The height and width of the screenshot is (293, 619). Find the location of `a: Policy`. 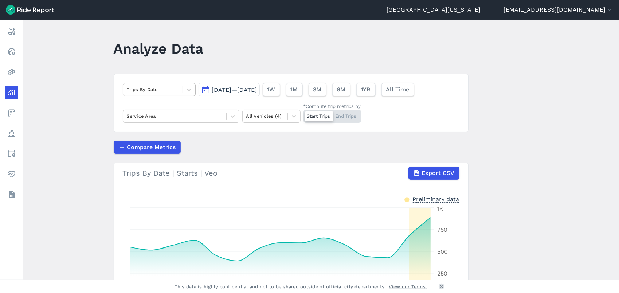

a: Policy is located at coordinates (12, 133).